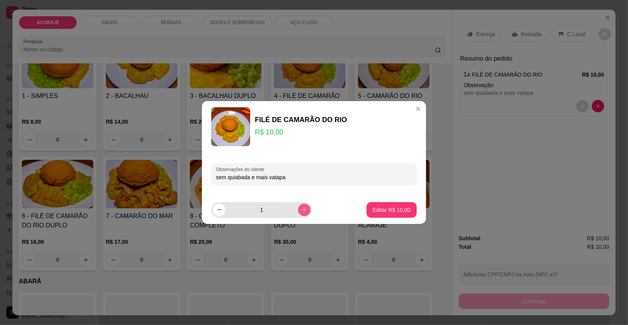  I want to click on button: decrease-product-quantity, so click(219, 210).